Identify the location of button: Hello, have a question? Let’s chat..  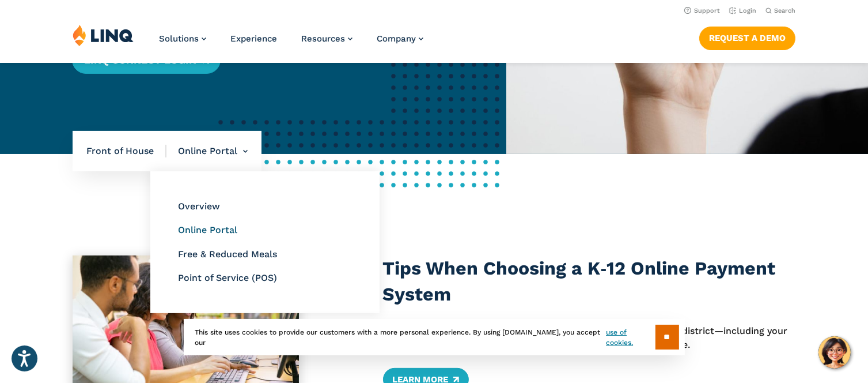
(834, 352).